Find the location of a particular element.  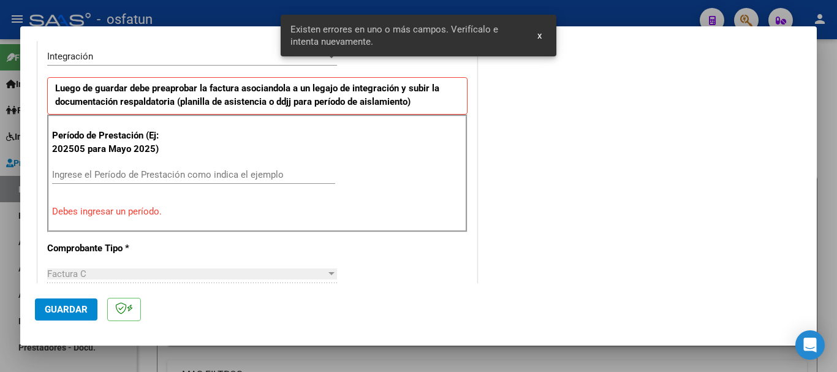

button: x is located at coordinates (539, 36).